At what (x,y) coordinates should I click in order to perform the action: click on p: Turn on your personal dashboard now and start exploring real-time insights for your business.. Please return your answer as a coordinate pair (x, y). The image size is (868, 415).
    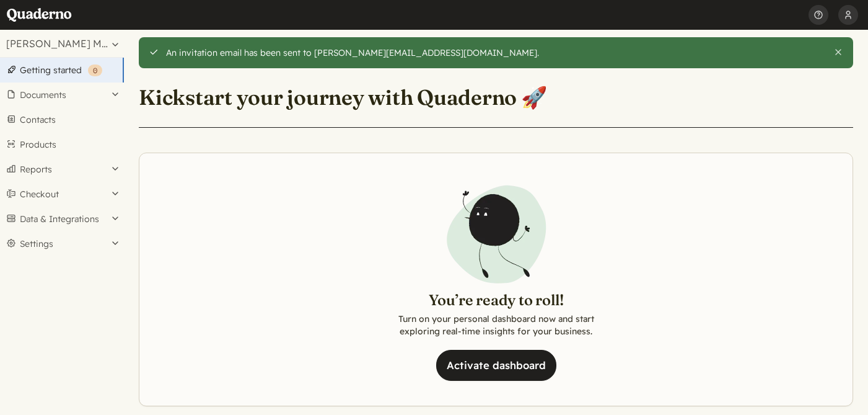
    Looking at the image, I should click on (497, 325).